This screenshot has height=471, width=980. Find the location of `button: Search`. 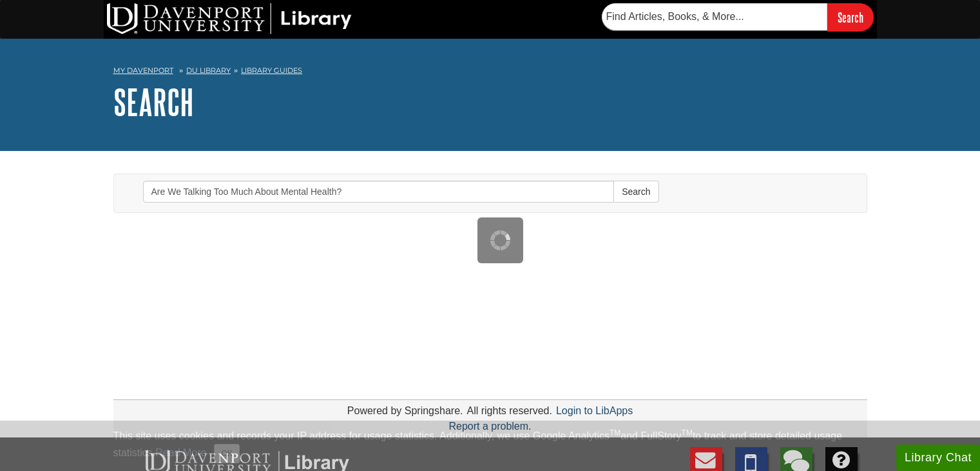

button: Search is located at coordinates (636, 191).